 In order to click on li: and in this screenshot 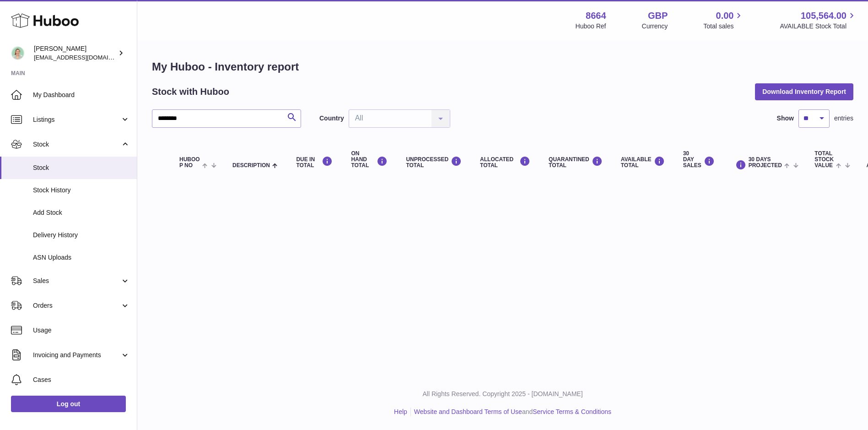, I will do `click(511, 411)`.